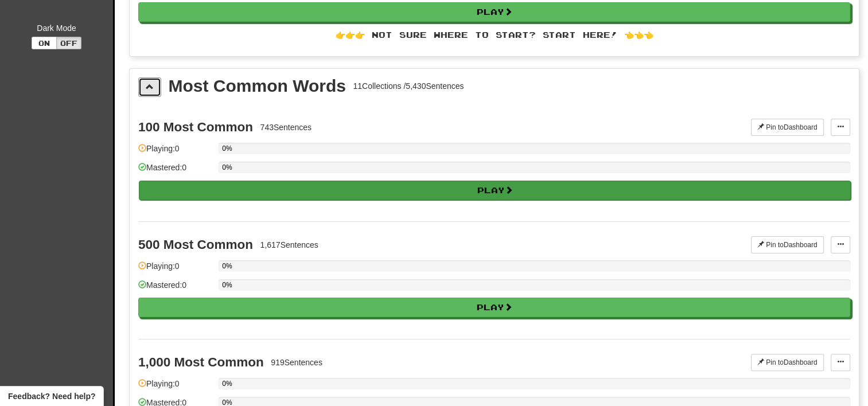 This screenshot has width=868, height=406. Describe the element at coordinates (257, 86) in the screenshot. I see `div: Most Common Words` at that location.